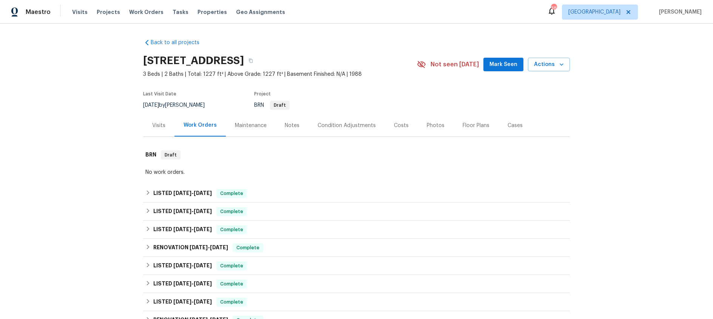 This screenshot has width=713, height=319. Describe the element at coordinates (108, 12) in the screenshot. I see `span: Projects` at that location.